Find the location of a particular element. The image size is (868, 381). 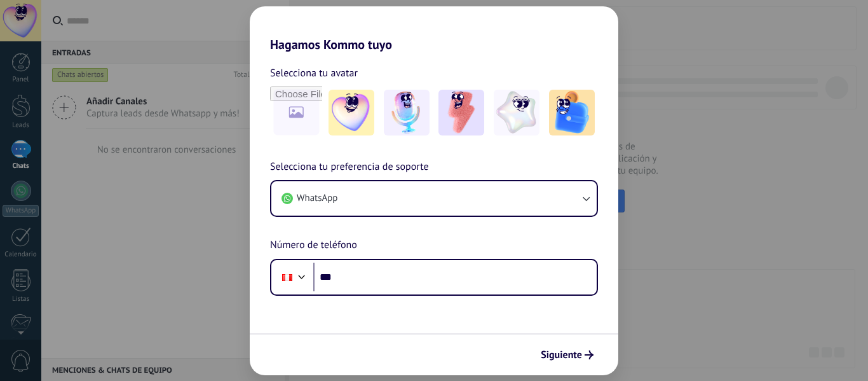

button: WhatsApp is located at coordinates (434, 199).